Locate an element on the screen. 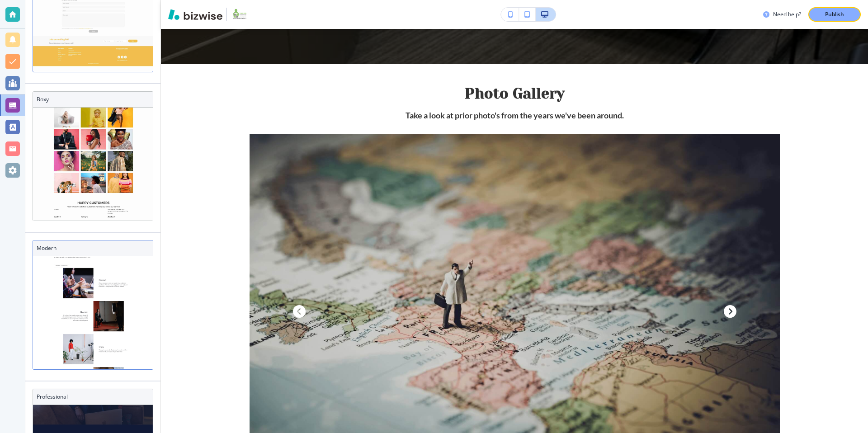 The width and height of the screenshot is (868, 433). div: BoxyBoxy is located at coordinates (92, 156).